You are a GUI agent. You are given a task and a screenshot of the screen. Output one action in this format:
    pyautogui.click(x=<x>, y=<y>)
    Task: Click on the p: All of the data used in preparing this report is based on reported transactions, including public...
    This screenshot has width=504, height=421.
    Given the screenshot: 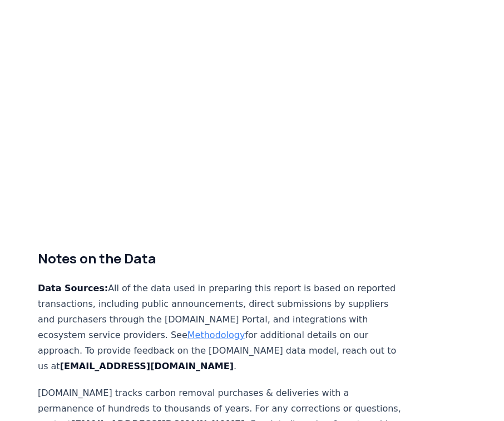 What is the action you would take?
    pyautogui.click(x=222, y=328)
    